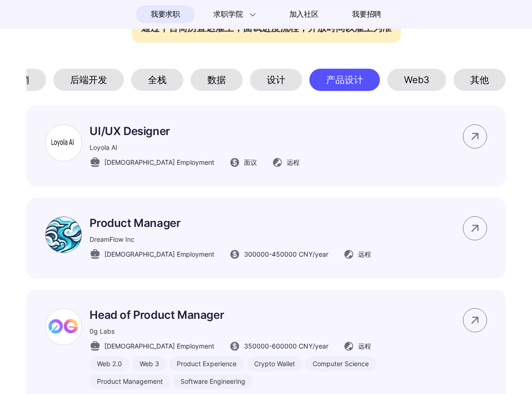 Image resolution: width=532 pixels, height=394 pixels. Describe the element at coordinates (112, 239) in the screenshot. I see `span: DreamFlow Inc` at that location.